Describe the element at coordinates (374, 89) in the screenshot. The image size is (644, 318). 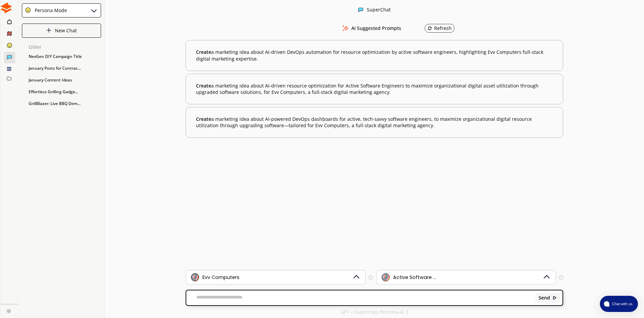
I see `b: a marketing idea about AI-driven resource optimization for Active Software Engineers to maximize ...` at that location.